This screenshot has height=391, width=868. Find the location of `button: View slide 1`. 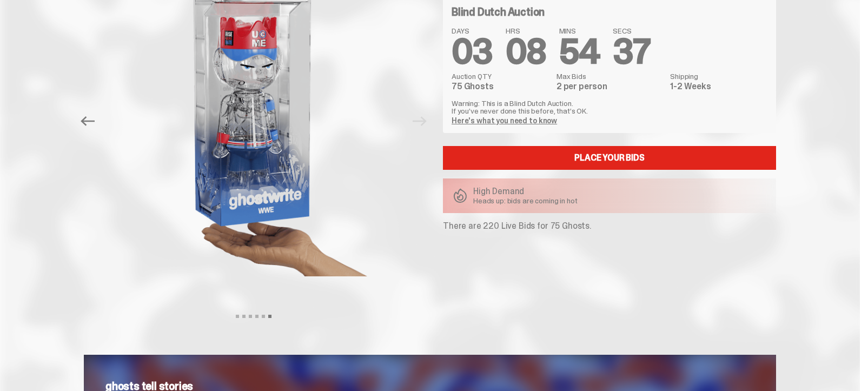

button: View slide 1 is located at coordinates (237, 316).